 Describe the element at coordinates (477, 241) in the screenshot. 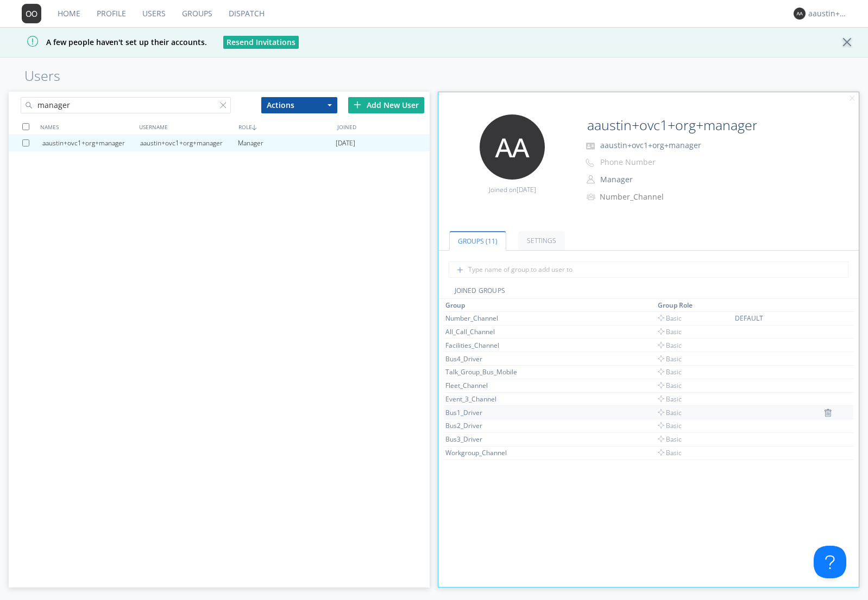

I see `a: Groups (11)` at that location.